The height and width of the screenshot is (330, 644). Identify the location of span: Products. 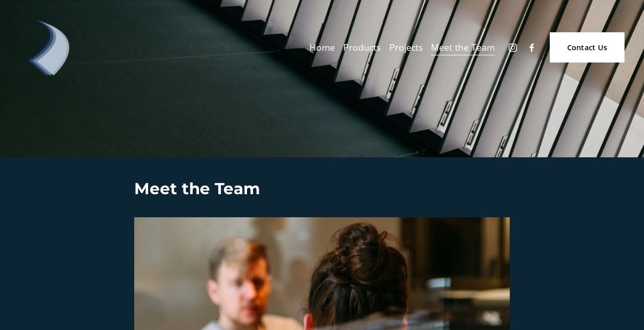
(362, 48).